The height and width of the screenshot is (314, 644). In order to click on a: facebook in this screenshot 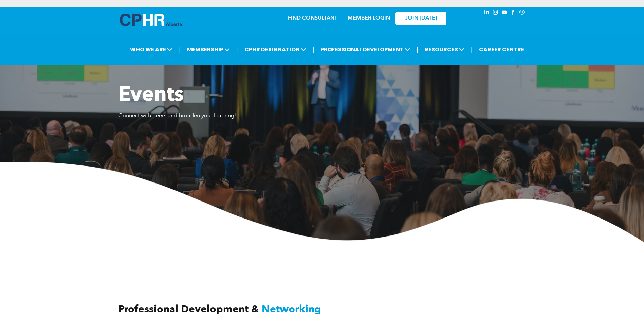, I will do `click(513, 13)`.